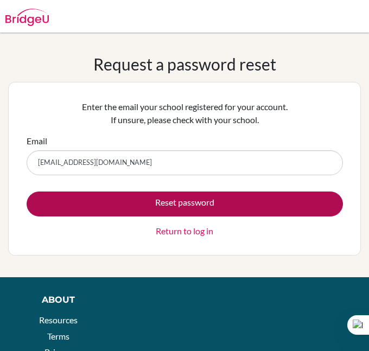 Image resolution: width=369 pixels, height=351 pixels. Describe the element at coordinates (184, 204) in the screenshot. I see `button: Reset password` at that location.